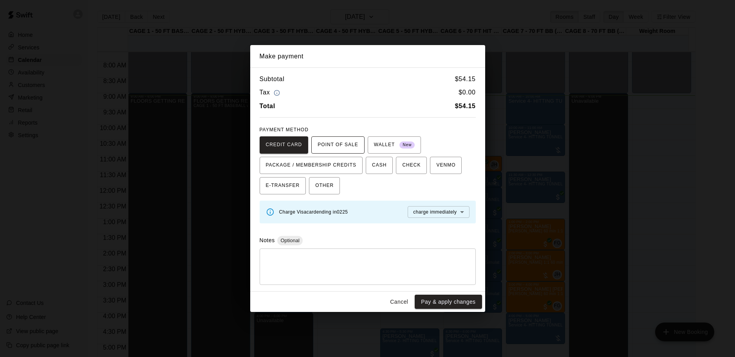  Describe the element at coordinates (338, 145) in the screenshot. I see `button: POINT OF SALE` at that location.